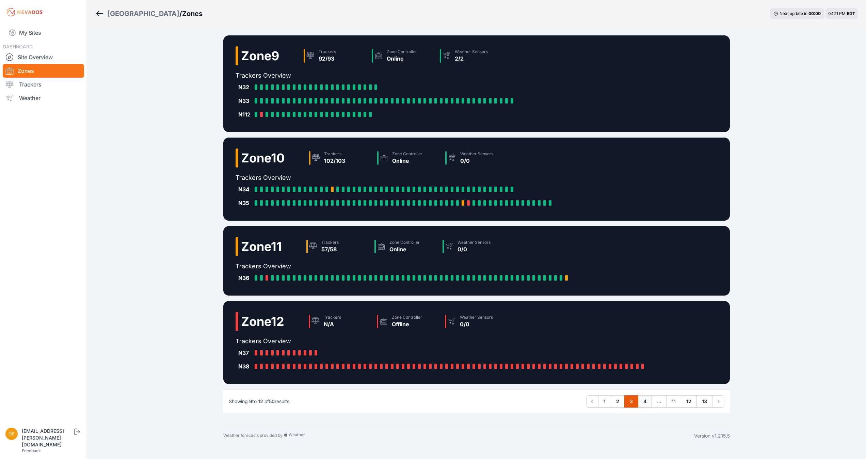  What do you see at coordinates (332, 324) in the screenshot?
I see `div: N/A` at bounding box center [332, 324].